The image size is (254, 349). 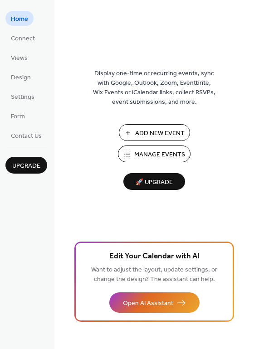 I want to click on button: Open AI Assistant, so click(x=154, y=302).